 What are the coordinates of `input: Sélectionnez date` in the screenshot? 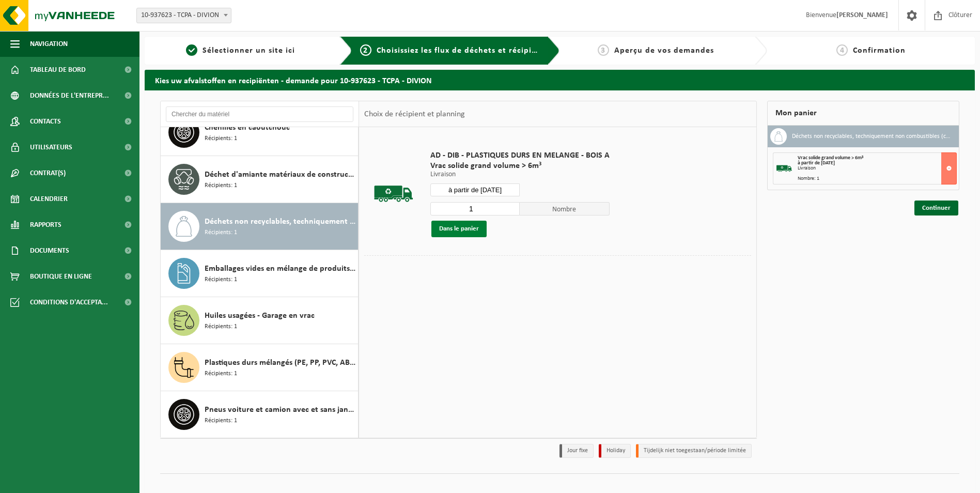 It's located at (475, 190).